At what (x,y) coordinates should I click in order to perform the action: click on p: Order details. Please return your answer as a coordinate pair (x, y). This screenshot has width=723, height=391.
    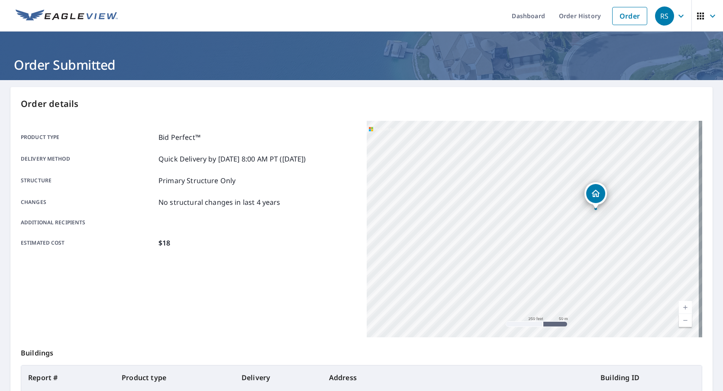
    Looking at the image, I should click on (362, 104).